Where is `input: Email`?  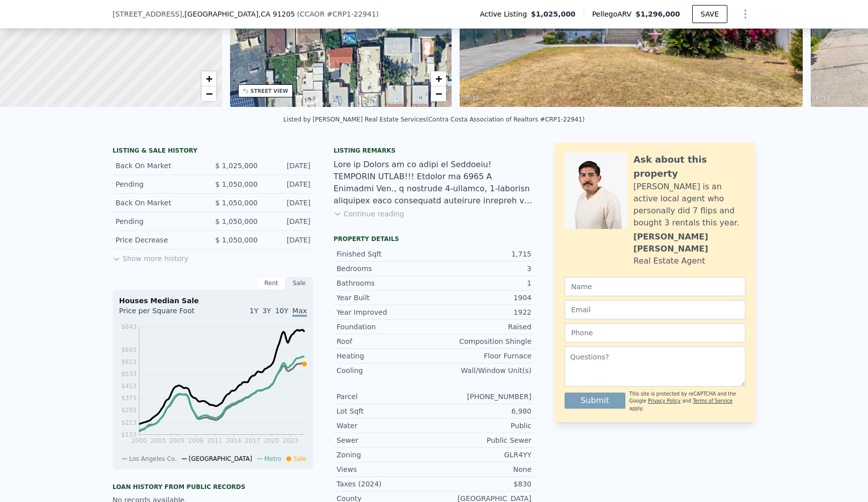 input: Email is located at coordinates (655, 310).